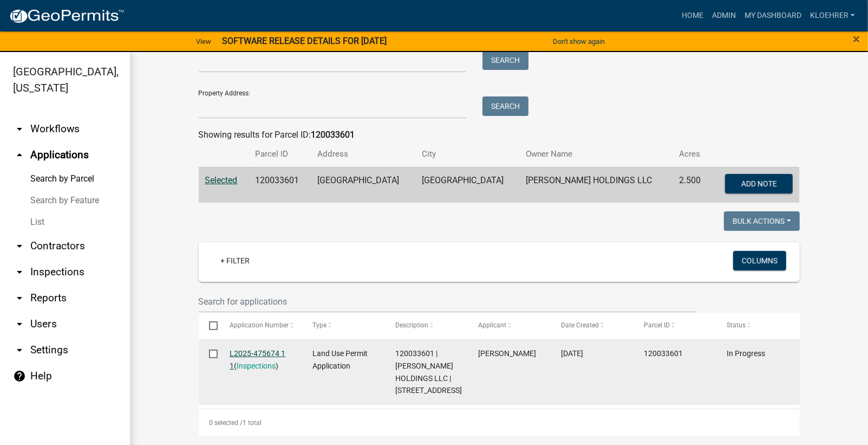 The width and height of the screenshot is (868, 445). What do you see at coordinates (235, 261) in the screenshot?
I see `a: + Filter` at bounding box center [235, 261].